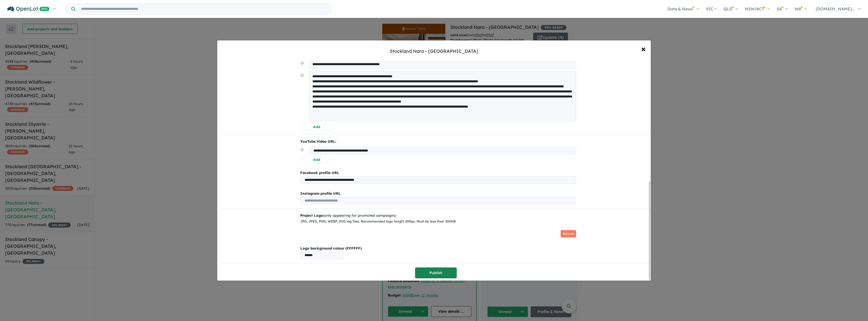 The image size is (868, 321). What do you see at coordinates (438, 221) in the screenshot?
I see `div: JPG, JPEG, PNG, WEBP, SVG log files. Recommended logo height 200px. Must be less than 300KB` at bounding box center [438, 221].